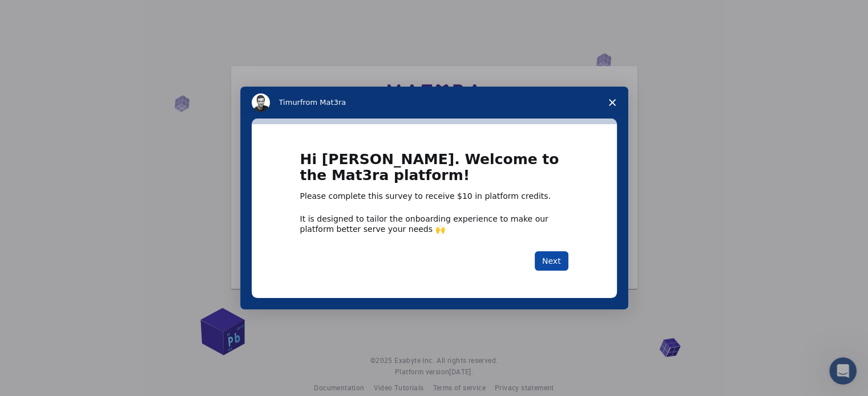 Image resolution: width=868 pixels, height=396 pixels. Describe the element at coordinates (434, 224) in the screenshot. I see `div: It is designed to tailor the onboarding experience to make our platform better serve your needs 🙌` at that location.